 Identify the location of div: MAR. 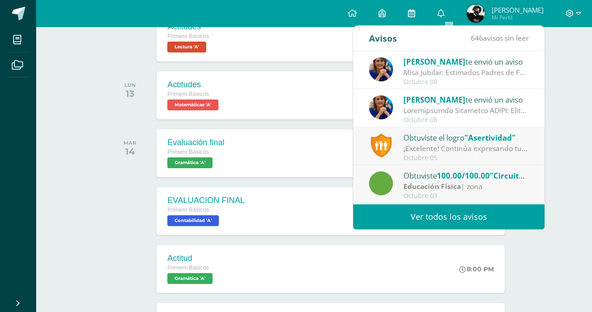
(130, 143).